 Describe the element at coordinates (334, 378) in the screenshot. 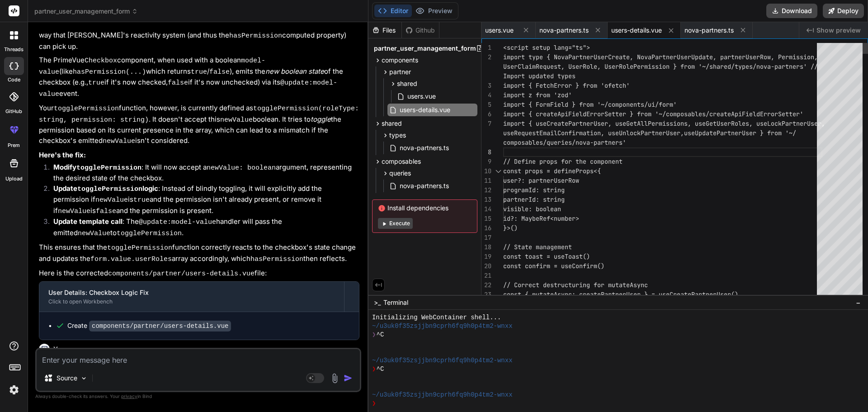

I see `img: attachment` at that location.